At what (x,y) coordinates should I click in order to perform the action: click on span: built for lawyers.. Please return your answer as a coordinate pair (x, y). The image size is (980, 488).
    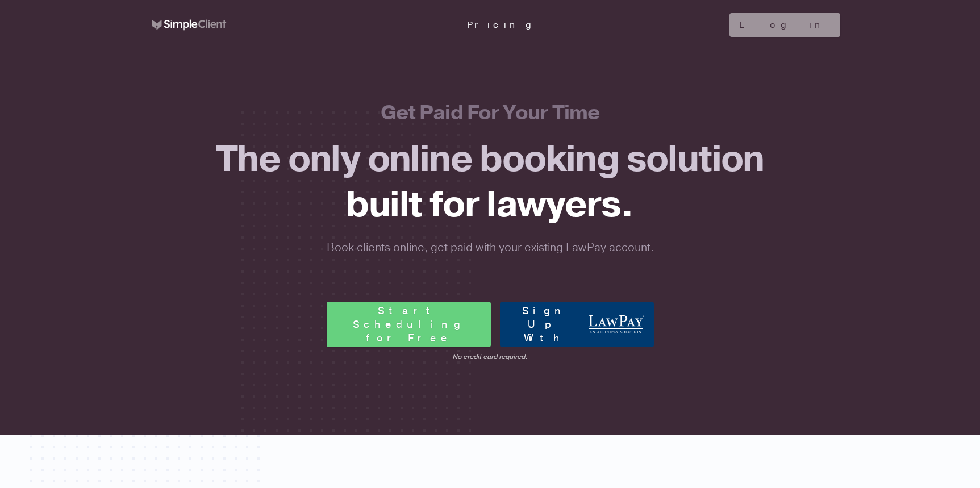
    Looking at the image, I should click on (490, 205).